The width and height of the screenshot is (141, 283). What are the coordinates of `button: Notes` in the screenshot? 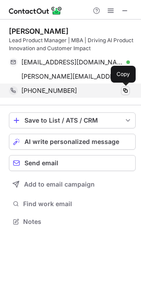 It's located at (72, 222).